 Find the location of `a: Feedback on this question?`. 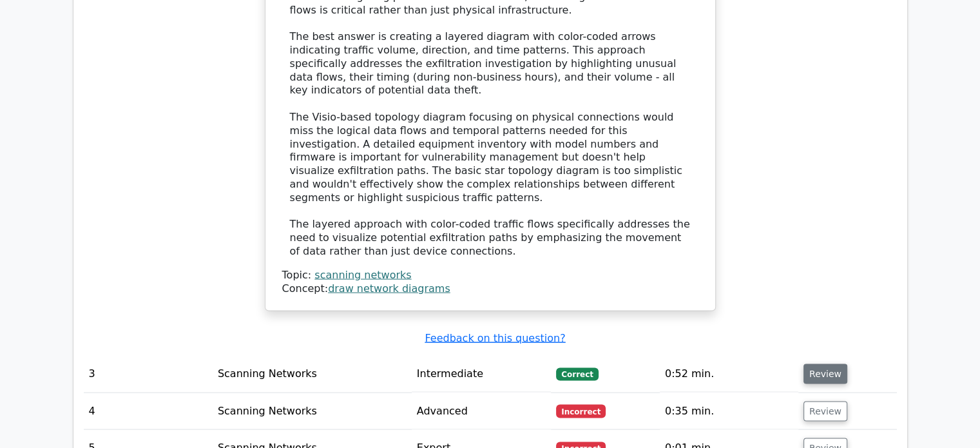

a: Feedback on this question? is located at coordinates (495, 338).